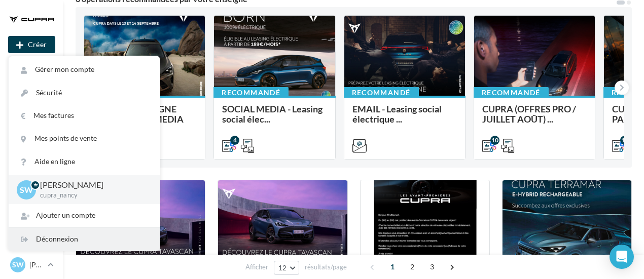 This screenshot has width=644, height=279. I want to click on div: 10, so click(495, 141).